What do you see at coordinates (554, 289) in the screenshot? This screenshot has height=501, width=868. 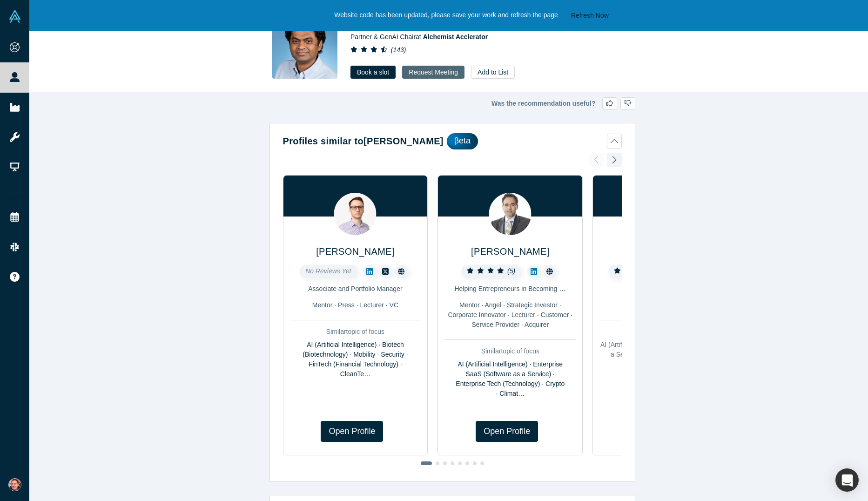 I see `span: Helping Entrepreneurs in Becoming the Best Versions of Themselves` at bounding box center [554, 289].